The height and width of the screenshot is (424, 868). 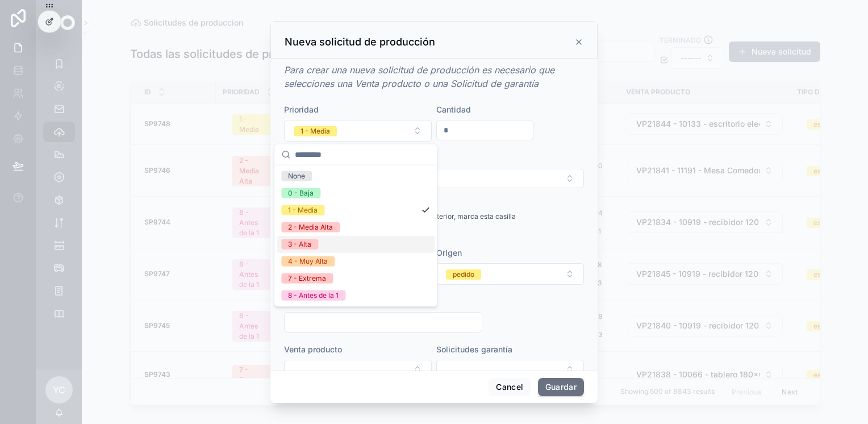 What do you see at coordinates (360, 42) in the screenshot?
I see `h3: Nueva solicitud de producción` at bounding box center [360, 42].